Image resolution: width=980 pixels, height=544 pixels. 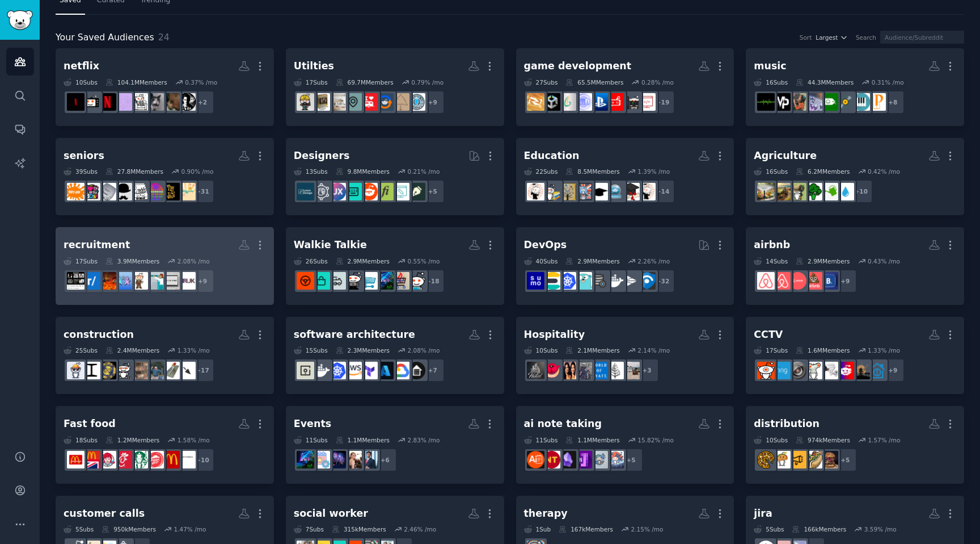 I want to click on span: Your Saved Audiences, so click(x=105, y=38).